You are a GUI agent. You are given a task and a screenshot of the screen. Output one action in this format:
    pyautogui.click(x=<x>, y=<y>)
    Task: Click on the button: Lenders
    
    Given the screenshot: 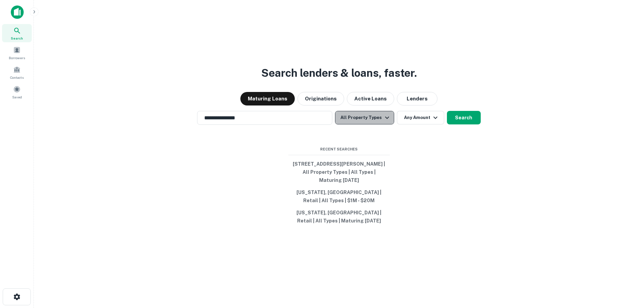 What is the action you would take?
    pyautogui.click(x=417, y=99)
    